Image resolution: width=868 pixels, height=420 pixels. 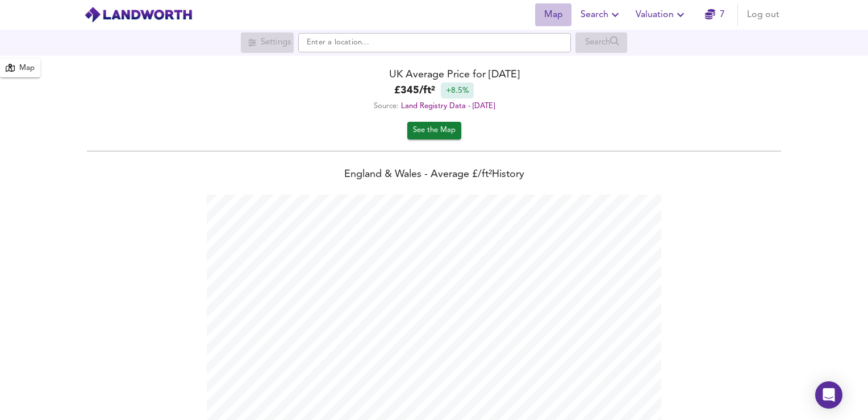 I want to click on span: Log out, so click(x=763, y=15).